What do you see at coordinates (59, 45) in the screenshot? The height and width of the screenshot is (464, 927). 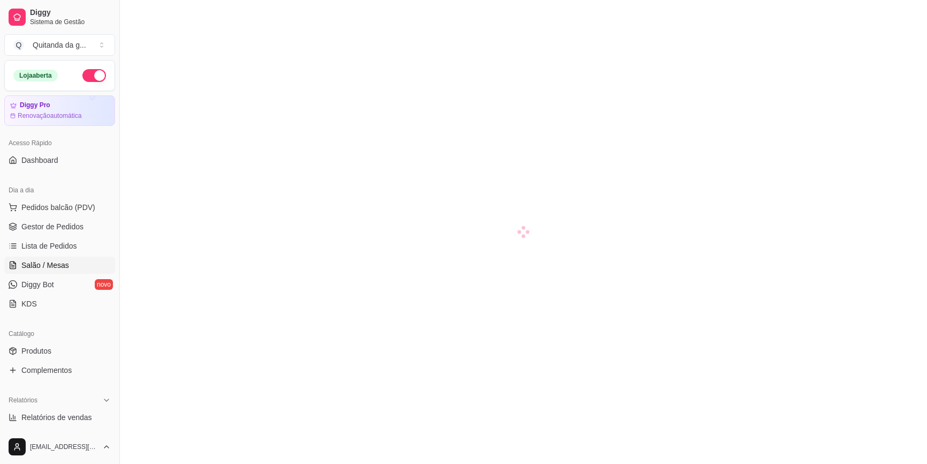 I see `div: Quitanda da g ...` at bounding box center [59, 45].